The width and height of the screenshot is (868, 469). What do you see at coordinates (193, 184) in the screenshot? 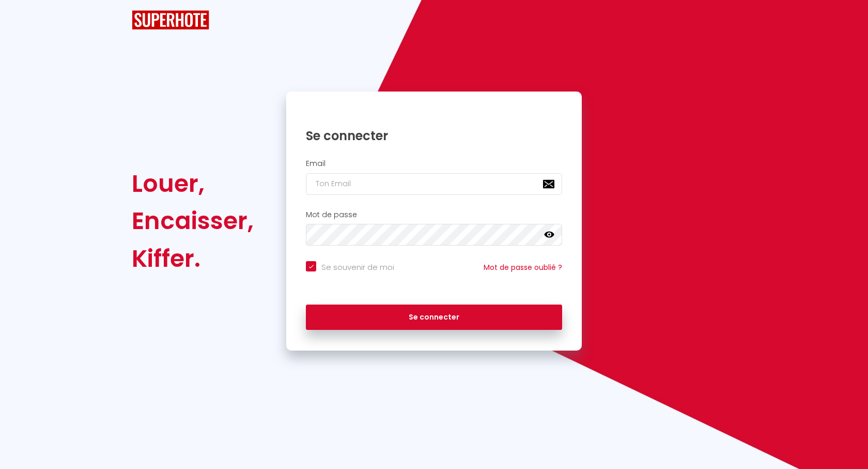
I see `div: Louer,` at bounding box center [193, 184].